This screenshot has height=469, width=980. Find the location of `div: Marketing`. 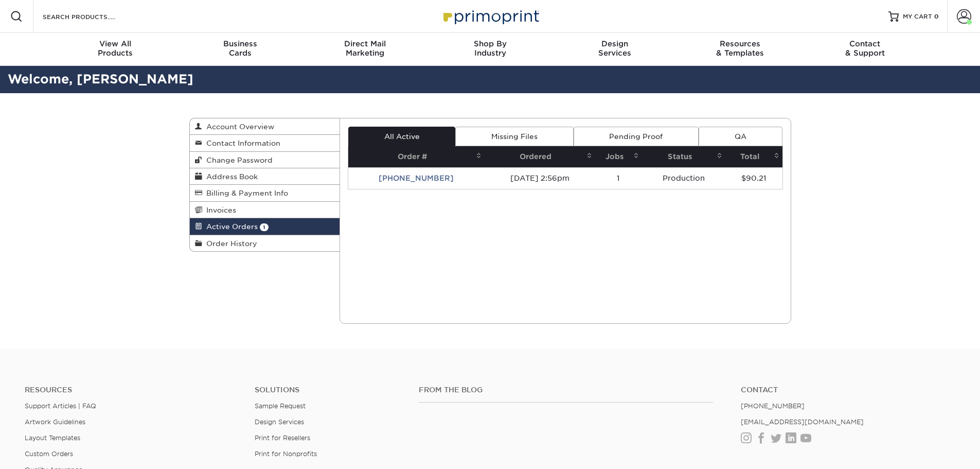

div: Marketing is located at coordinates (365, 49).